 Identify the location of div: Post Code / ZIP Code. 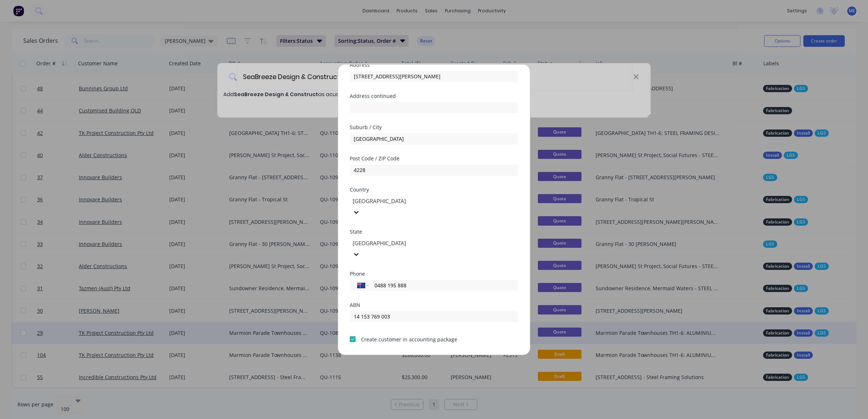
(434, 159).